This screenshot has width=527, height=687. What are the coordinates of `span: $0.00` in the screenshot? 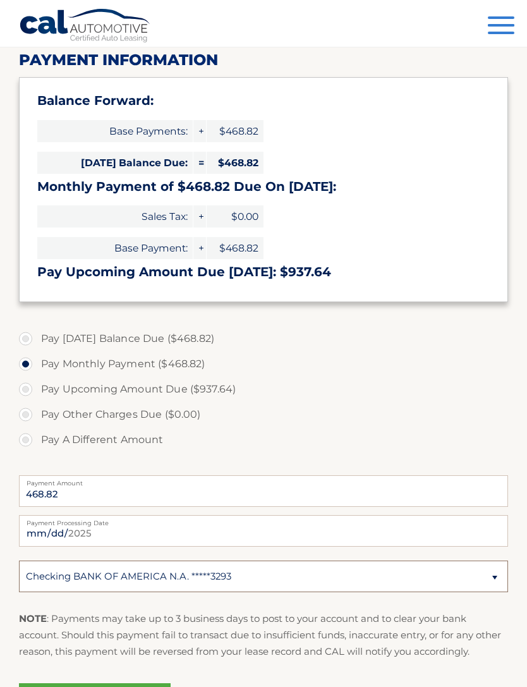 It's located at (235, 216).